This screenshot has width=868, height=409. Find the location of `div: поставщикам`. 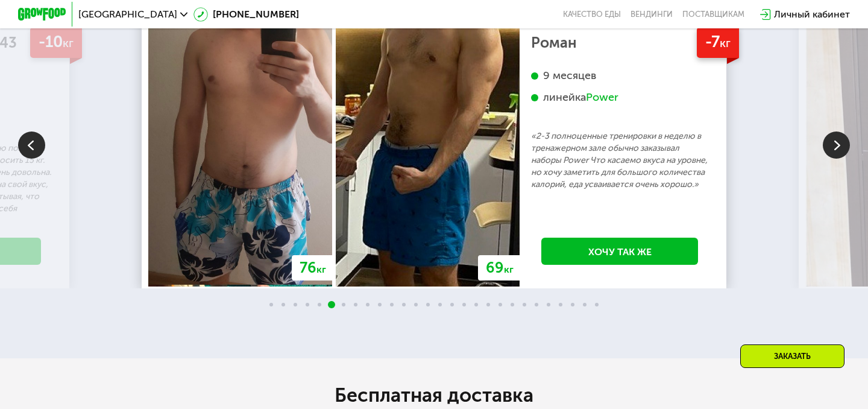

div: поставщикам is located at coordinates (713, 15).